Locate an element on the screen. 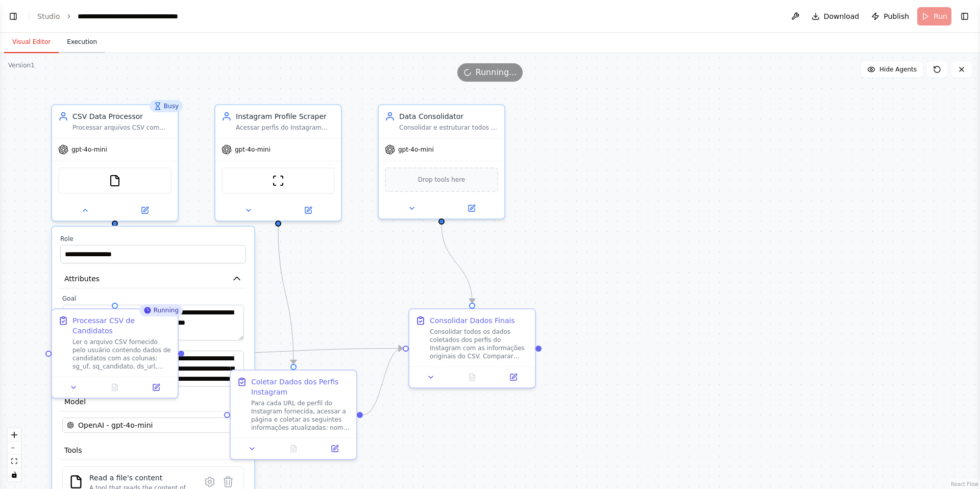 This screenshot has width=980, height=489. button: fit view is located at coordinates (14, 461).